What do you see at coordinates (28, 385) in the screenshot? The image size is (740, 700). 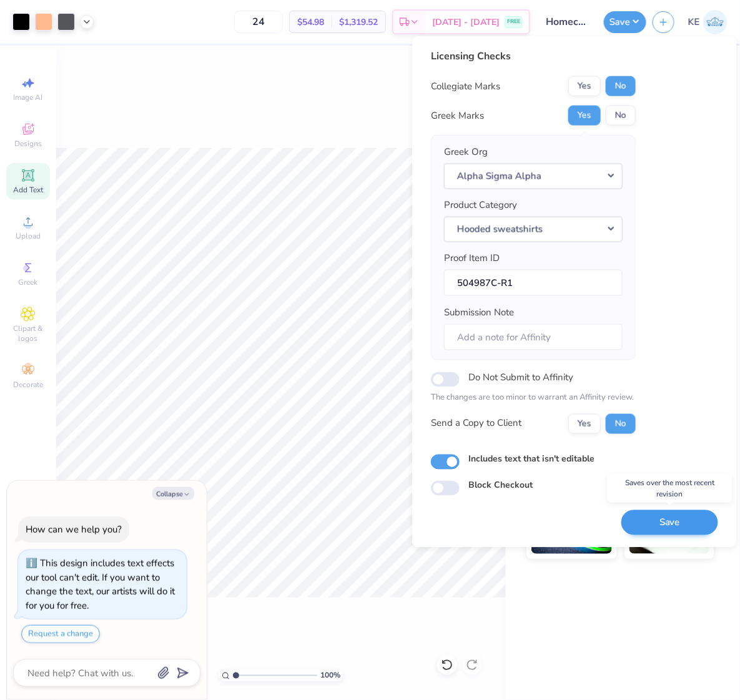 I see `span: Decorate` at bounding box center [28, 385].